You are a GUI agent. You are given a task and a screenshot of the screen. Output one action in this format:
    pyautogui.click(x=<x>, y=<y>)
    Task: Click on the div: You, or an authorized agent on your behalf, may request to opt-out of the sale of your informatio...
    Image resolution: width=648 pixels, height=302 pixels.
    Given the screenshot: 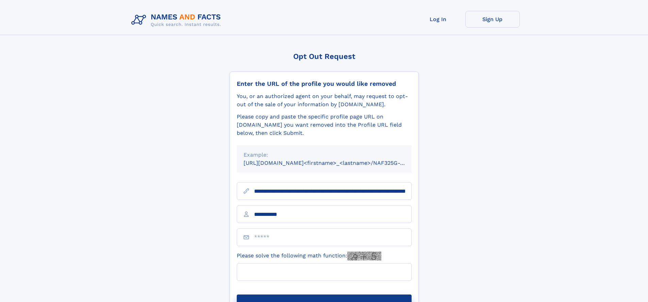 What is the action you would take?
    pyautogui.click(x=324, y=100)
    